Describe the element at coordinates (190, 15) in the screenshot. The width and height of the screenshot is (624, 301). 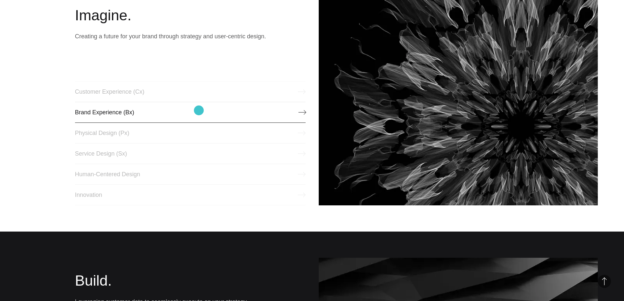
I see `h2: Imagine.` at that location.